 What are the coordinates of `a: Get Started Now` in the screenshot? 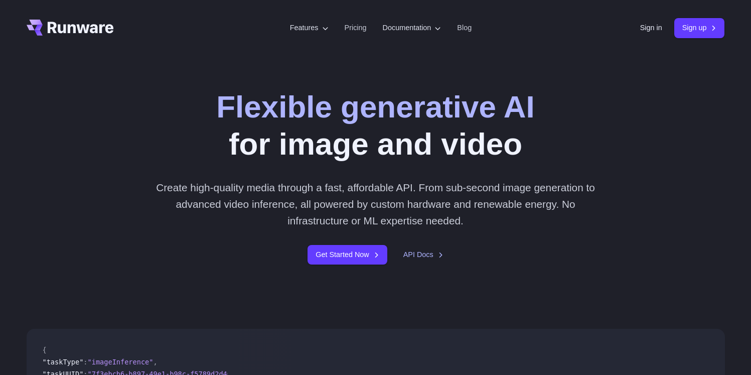 It's located at (347, 254).